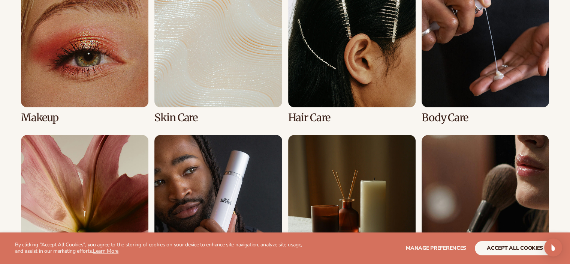  What do you see at coordinates (218, 117) in the screenshot?
I see `h3: Skin Care` at bounding box center [218, 117].